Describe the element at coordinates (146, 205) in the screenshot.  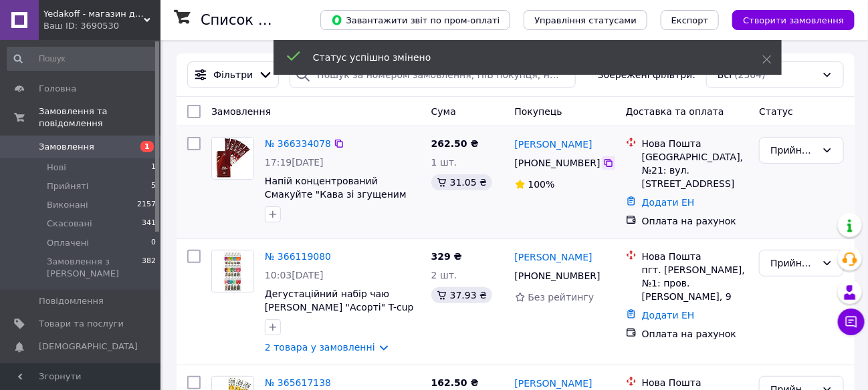
I see `span: 2157` at that location.